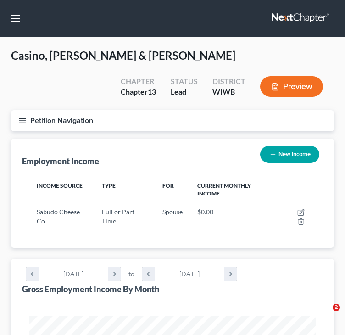 This screenshot has height=335, width=345. I want to click on span: Spouse, so click(172, 211).